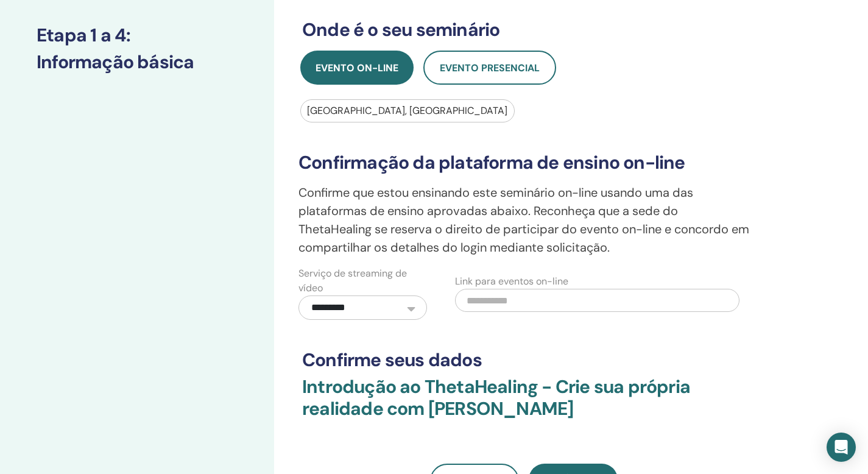  I want to click on img: logo_orange.svg, so click(24, 24).